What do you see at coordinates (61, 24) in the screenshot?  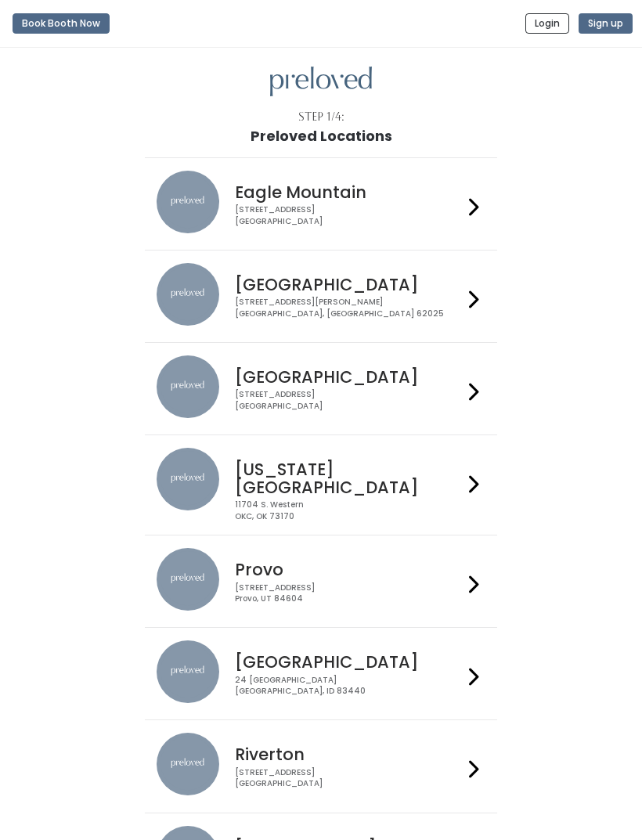 I see `button: Book Booth Now` at bounding box center [61, 24].